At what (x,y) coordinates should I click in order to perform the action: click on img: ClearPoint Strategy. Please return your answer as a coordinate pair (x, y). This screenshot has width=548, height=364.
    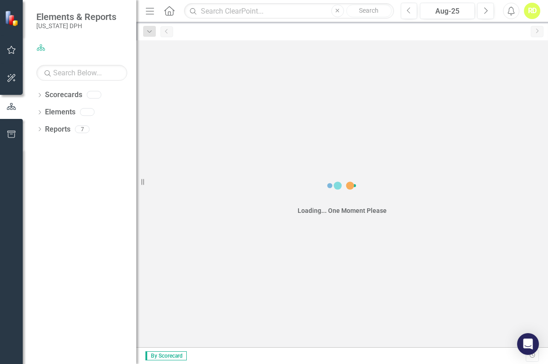
    Looking at the image, I should click on (12, 18).